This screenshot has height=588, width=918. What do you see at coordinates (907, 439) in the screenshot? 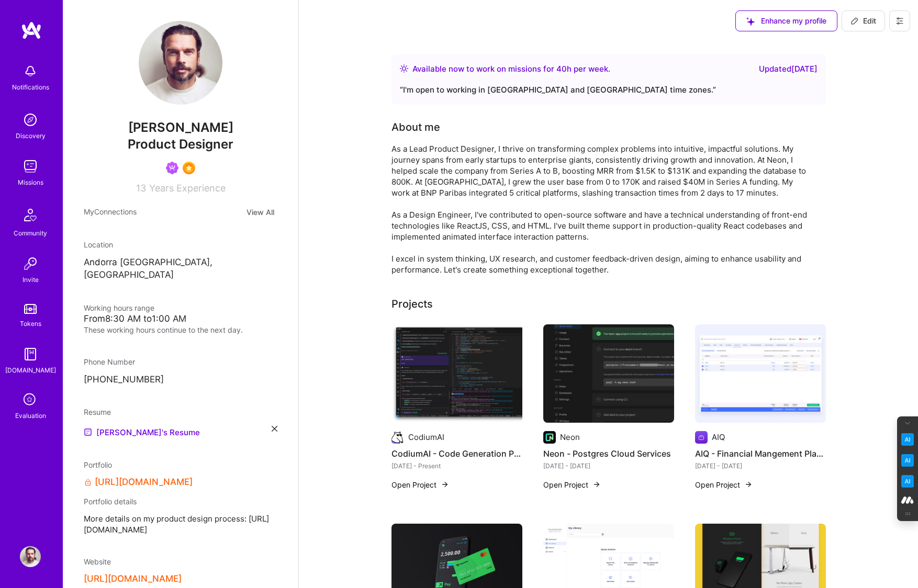
I see `img: Key Point Extractor icon` at bounding box center [907, 439].